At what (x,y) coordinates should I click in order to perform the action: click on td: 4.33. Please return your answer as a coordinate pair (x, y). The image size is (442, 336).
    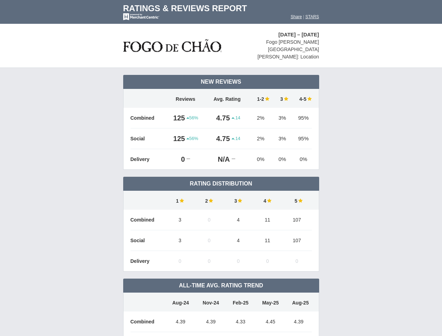
    Looking at the image, I should click on (240, 321).